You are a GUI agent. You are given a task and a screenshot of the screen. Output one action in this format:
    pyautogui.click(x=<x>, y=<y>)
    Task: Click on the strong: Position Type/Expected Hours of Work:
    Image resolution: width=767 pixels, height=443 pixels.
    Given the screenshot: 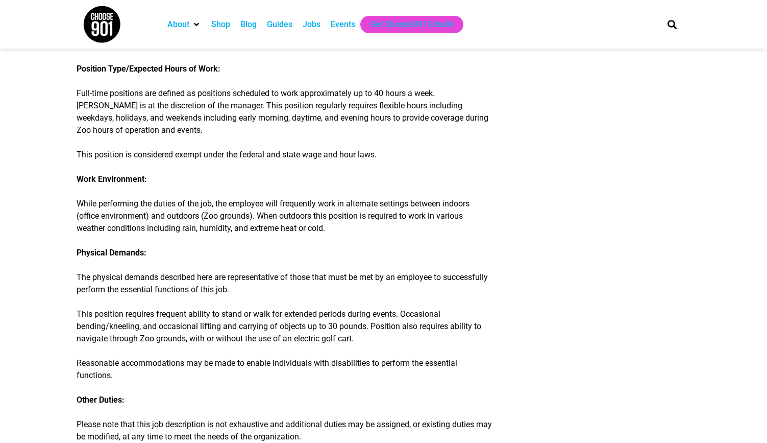 What is the action you would take?
    pyautogui.click(x=149, y=68)
    